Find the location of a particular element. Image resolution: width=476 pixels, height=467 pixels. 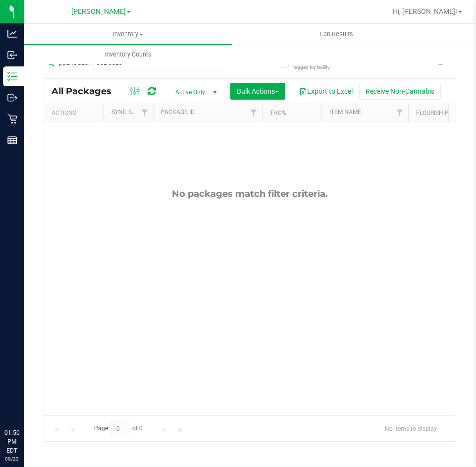

button: Bulk Actions is located at coordinates (257, 91).